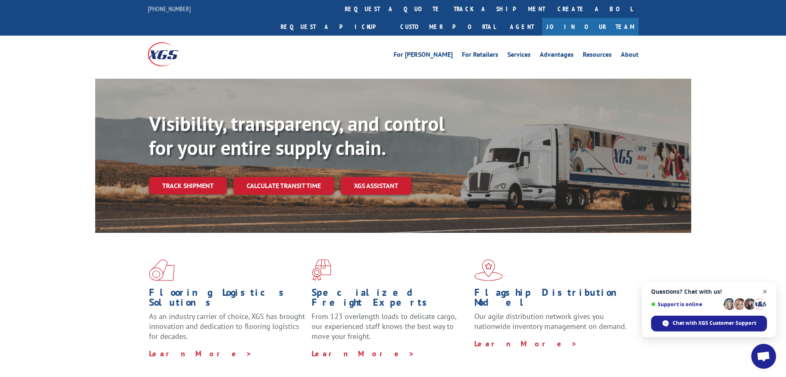 This screenshot has width=786, height=377. What do you see at coordinates (553, 299) in the screenshot?
I see `h1: Flagship Distribution Model` at bounding box center [553, 299].